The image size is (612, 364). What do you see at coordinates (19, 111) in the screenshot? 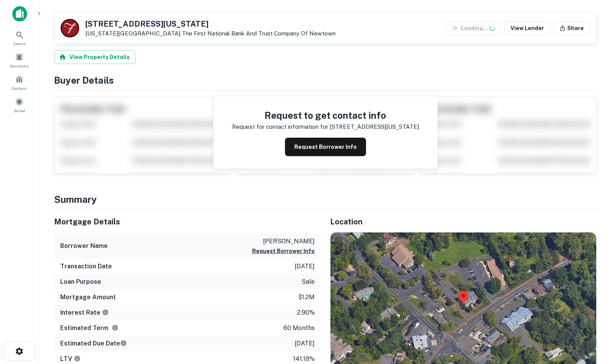
I see `span: Saved` at bounding box center [19, 111].